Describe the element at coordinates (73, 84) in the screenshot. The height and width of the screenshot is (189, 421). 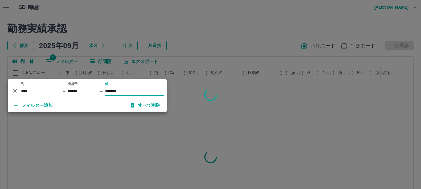
I see `label: 演算子` at that location.